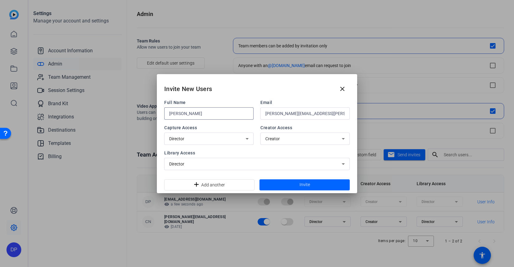 This screenshot has width=514, height=267. What do you see at coordinates (305, 185) in the screenshot?
I see `span: Invite` at bounding box center [305, 185].